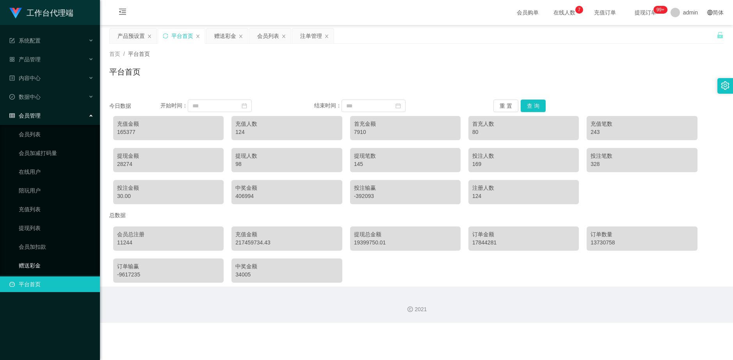 This screenshot has width=733, height=360. I want to click on a: 提现列表, so click(56, 228).